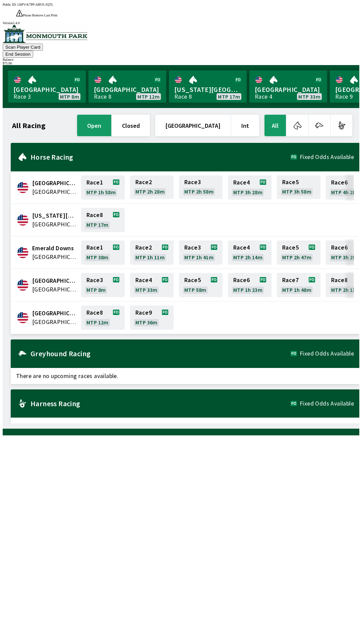  What do you see at coordinates (250, 188) in the screenshot?
I see `a: Race4MTP 3h 28m` at bounding box center [250, 188].